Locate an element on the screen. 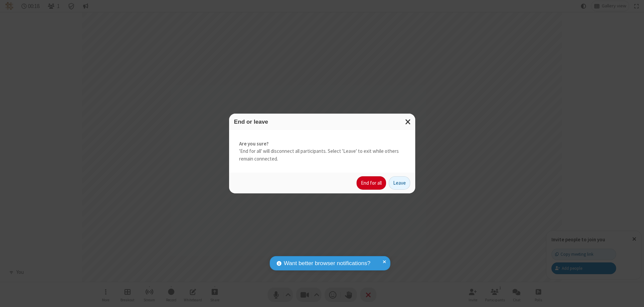 The height and width of the screenshot is (307, 644). div: 'End for all' will disconnect all participants. Select 'Leave' to exit while others remain connec... is located at coordinates (322, 152).